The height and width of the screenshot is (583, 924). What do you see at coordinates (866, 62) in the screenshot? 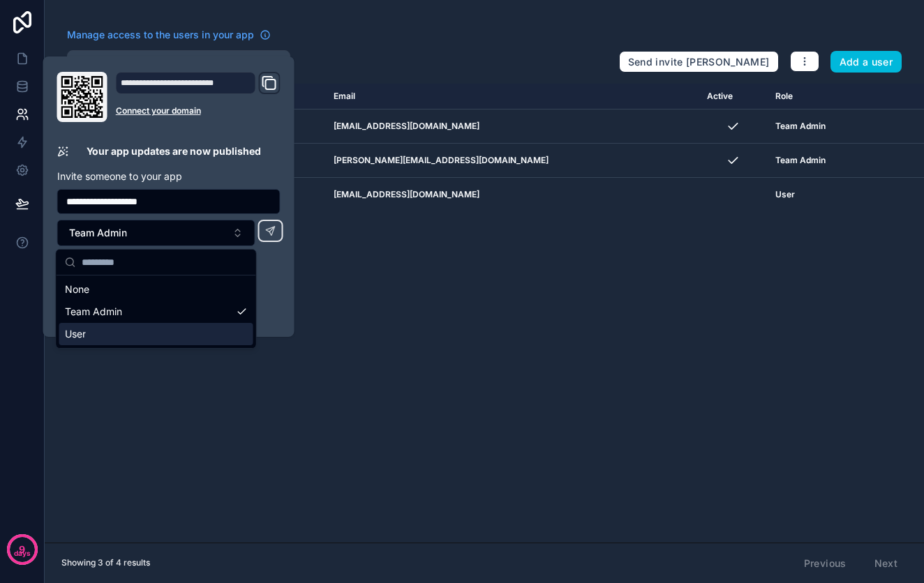
I see `a: Add a user` at bounding box center [866, 62].